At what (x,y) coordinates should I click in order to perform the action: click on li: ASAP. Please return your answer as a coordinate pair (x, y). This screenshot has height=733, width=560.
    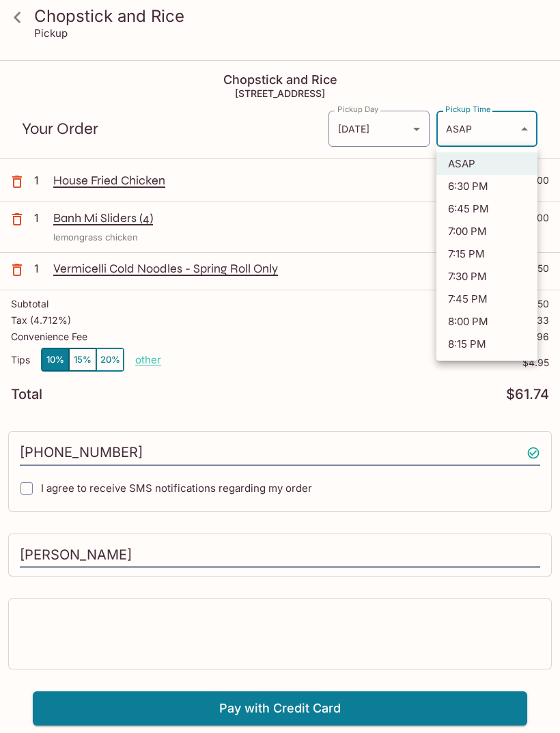
    Looking at the image, I should click on (487, 163).